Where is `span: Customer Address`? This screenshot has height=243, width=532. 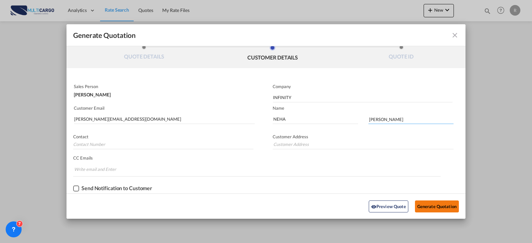 span: Customer Address is located at coordinates (290, 137).